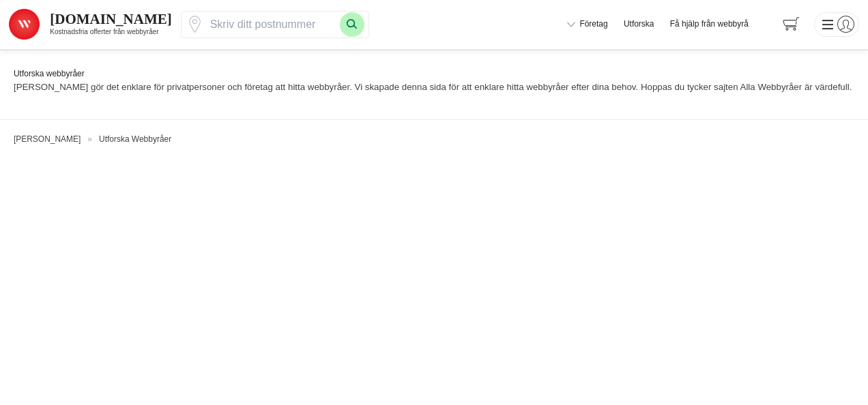 The width and height of the screenshot is (868, 405). I want to click on h2: Kostnadsfria offerter från webbyråer, so click(110, 31).